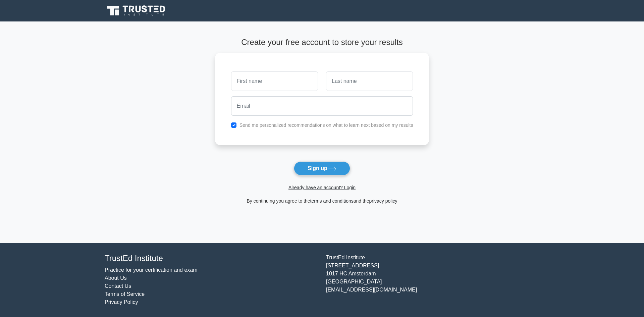 The width and height of the screenshot is (644, 317). I want to click on input: Email, so click(322, 106).